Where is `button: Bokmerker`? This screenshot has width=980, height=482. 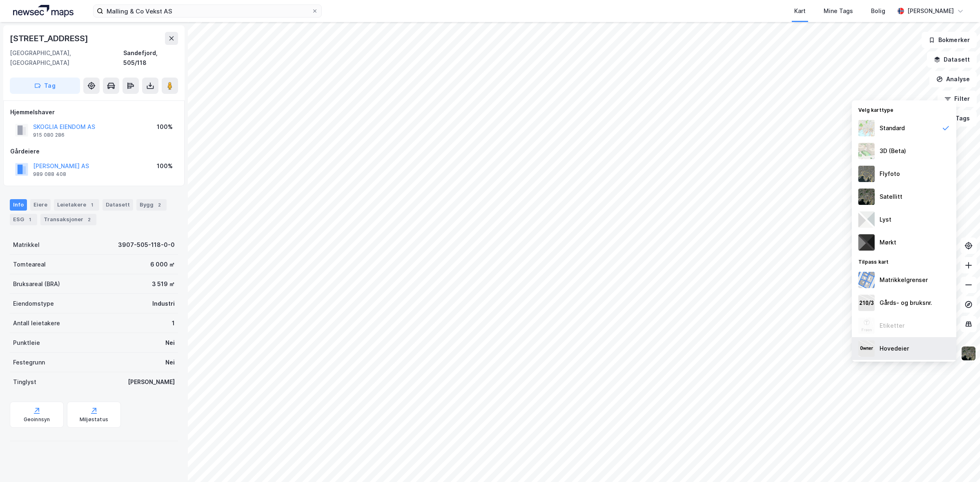 button: Bokmerker is located at coordinates (949, 40).